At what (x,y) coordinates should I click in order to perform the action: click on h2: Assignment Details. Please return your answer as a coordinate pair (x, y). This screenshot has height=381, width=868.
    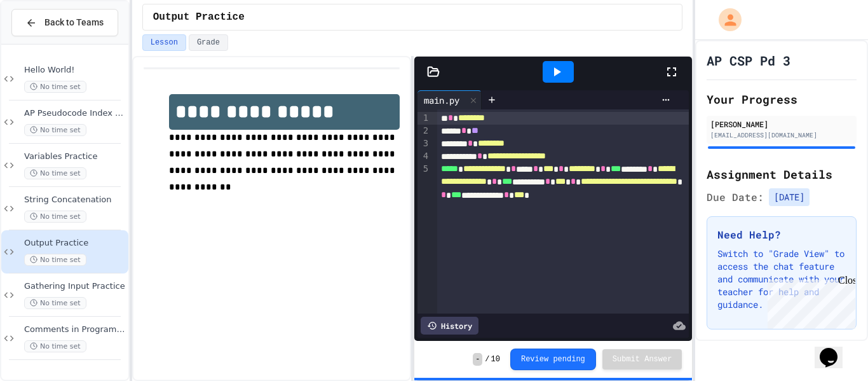
    Looking at the image, I should click on (782, 174).